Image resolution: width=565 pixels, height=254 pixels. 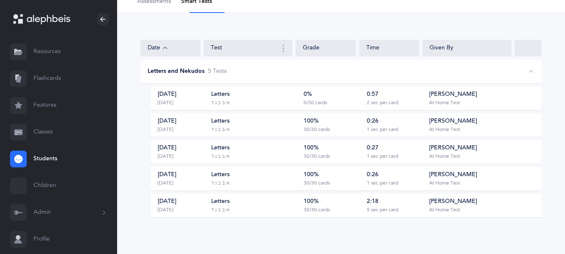 What do you see at coordinates (372, 148) in the screenshot?
I see `div: 0:27` at bounding box center [372, 148].